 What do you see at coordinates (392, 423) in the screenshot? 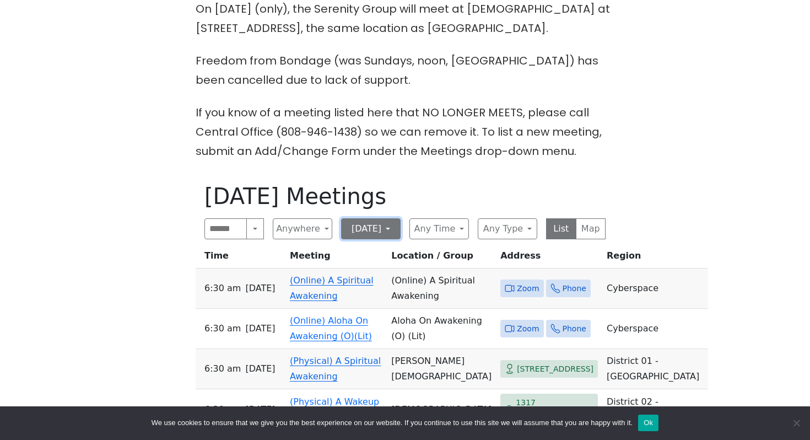
I see `span: We use cookies to ensure that we give you the best experience on our website. If you continue to ...` at bounding box center [392, 423].